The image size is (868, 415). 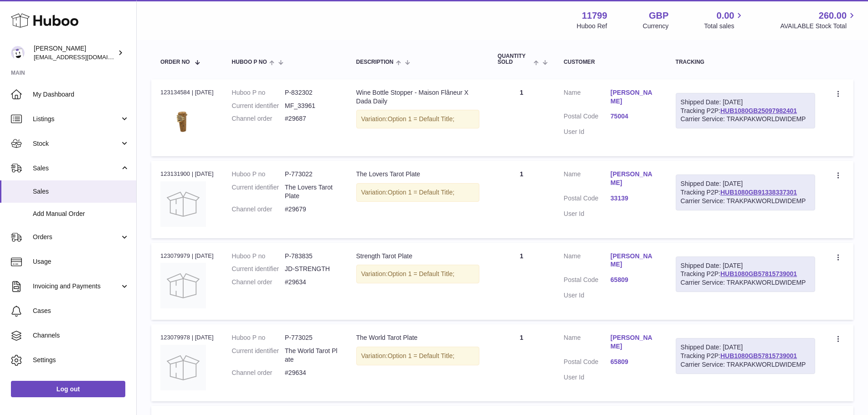 What do you see at coordinates (76, 237) in the screenshot?
I see `span: Orders` at bounding box center [76, 237].